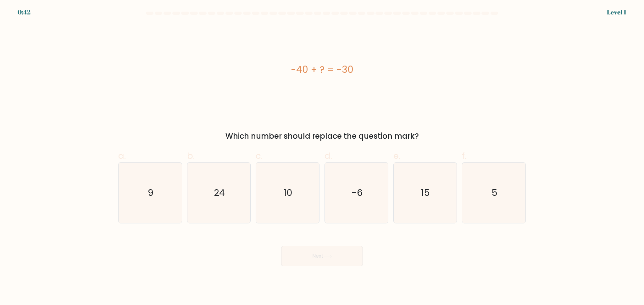 The height and width of the screenshot is (305, 644). Describe the element at coordinates (426, 193) in the screenshot. I see `text: 15` at that location.